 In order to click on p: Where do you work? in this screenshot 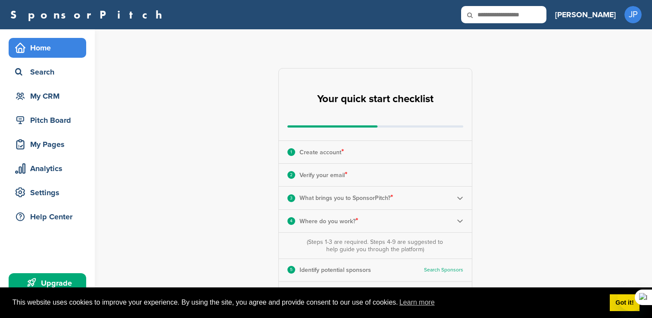, I will do `click(329, 221)`.